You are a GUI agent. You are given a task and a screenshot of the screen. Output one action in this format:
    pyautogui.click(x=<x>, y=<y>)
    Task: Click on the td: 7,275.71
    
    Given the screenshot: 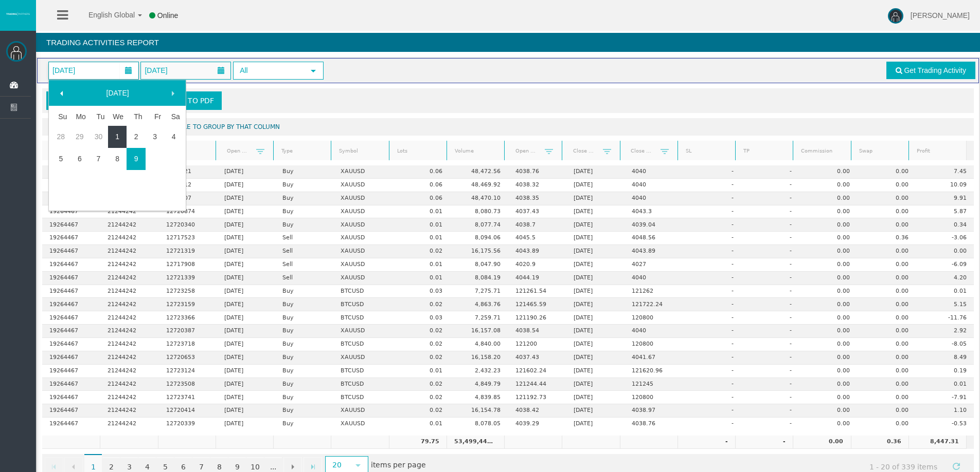 What is the action you would take?
    pyautogui.click(x=478, y=292)
    